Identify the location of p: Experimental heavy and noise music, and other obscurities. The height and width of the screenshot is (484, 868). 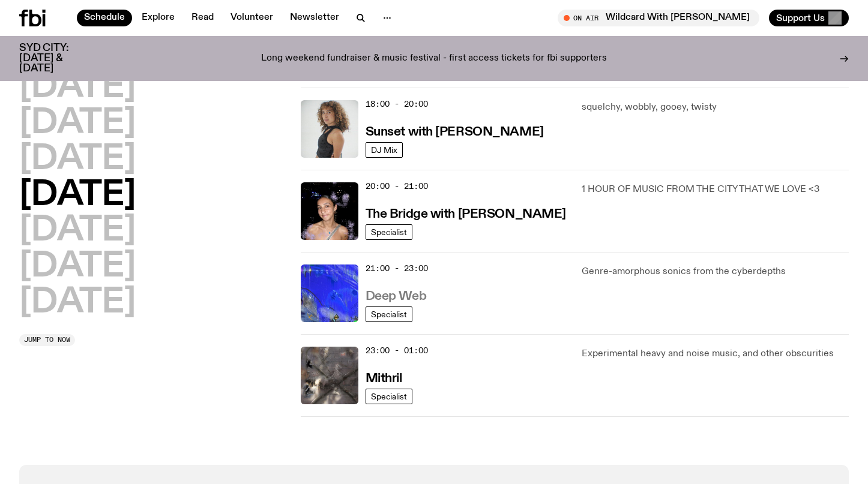
(715, 354).